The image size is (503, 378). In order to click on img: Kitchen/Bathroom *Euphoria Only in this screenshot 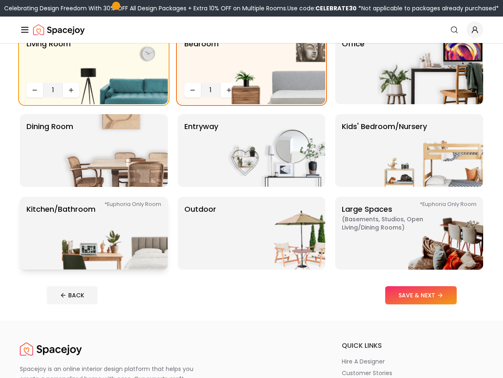, I will do `click(115, 233)`.